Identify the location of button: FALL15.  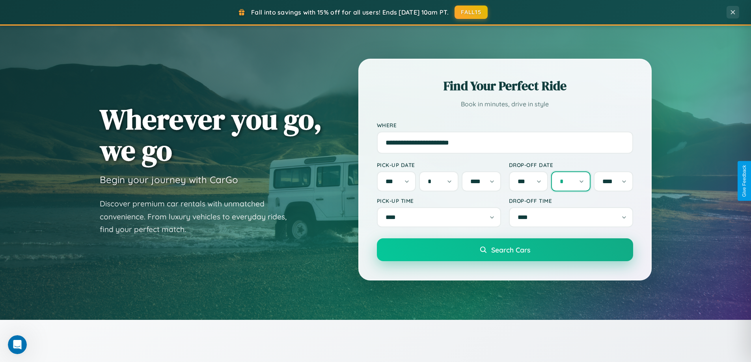
(471, 12).